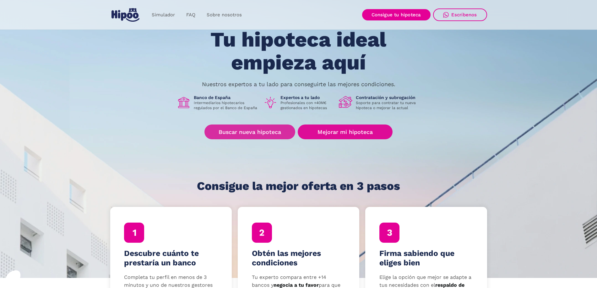 This screenshot has height=288, width=597. Describe the element at coordinates (296, 285) in the screenshot. I see `strong: negocia a tu favor` at that location.